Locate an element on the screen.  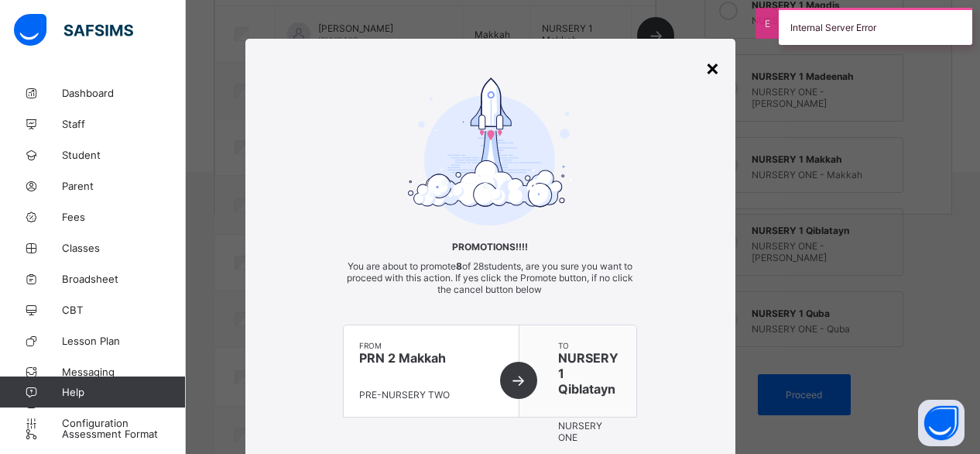
span: Staff is located at coordinates (124, 124).